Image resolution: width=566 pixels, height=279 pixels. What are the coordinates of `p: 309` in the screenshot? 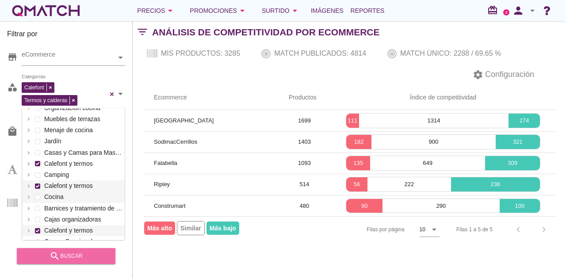 It's located at (513, 163).